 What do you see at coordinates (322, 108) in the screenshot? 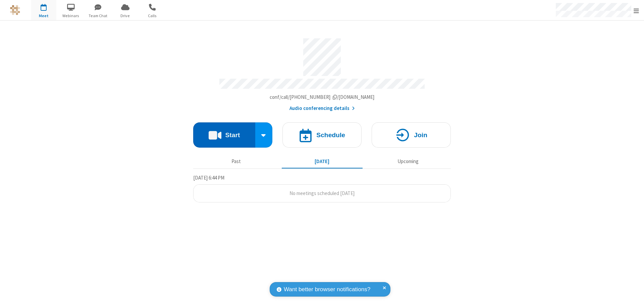
I see `button: Audio conferencing details` at bounding box center [322, 108].